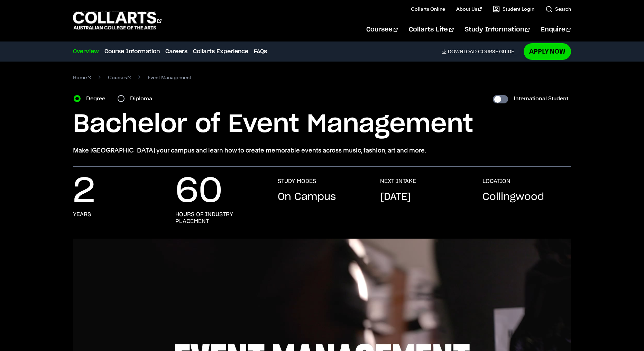 The width and height of the screenshot is (644, 351). I want to click on label: International Student, so click(541, 98).